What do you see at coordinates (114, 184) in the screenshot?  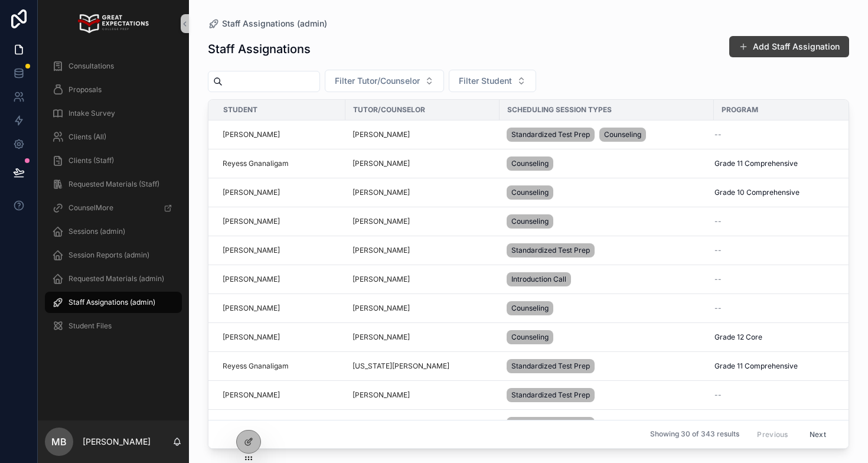 I see `a: Requested Materials (Staff)` at bounding box center [114, 184].